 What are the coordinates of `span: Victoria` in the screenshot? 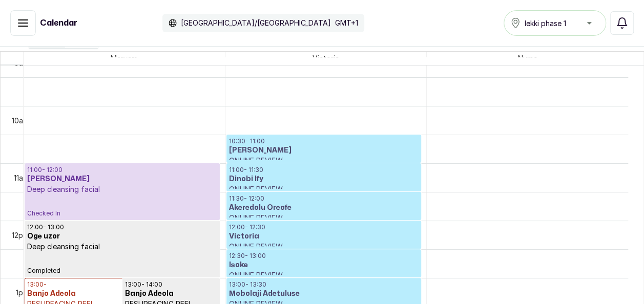 It's located at (326, 58).